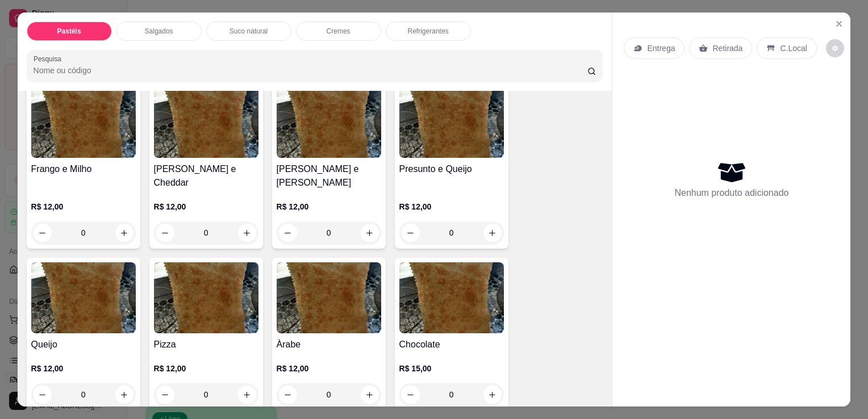  Describe the element at coordinates (84, 169) in the screenshot. I see `h4: Frango e Milho` at that location.